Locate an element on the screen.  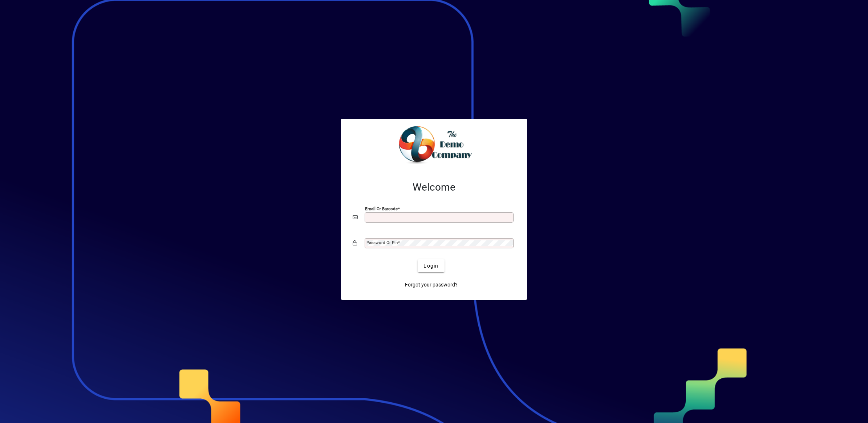
mat-label: Email or Barcode is located at coordinates (381, 209).